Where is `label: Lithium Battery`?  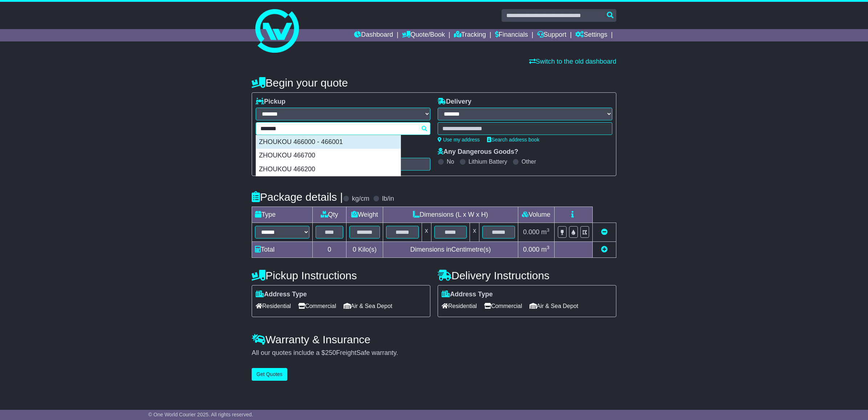
label: Lithium Battery is located at coordinates (488, 161).